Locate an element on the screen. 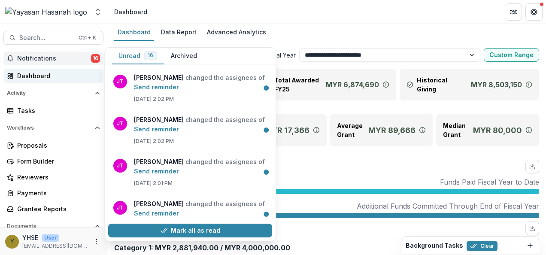 This screenshot has width=546, height=255. p: MYR 17,366 is located at coordinates (287, 130).